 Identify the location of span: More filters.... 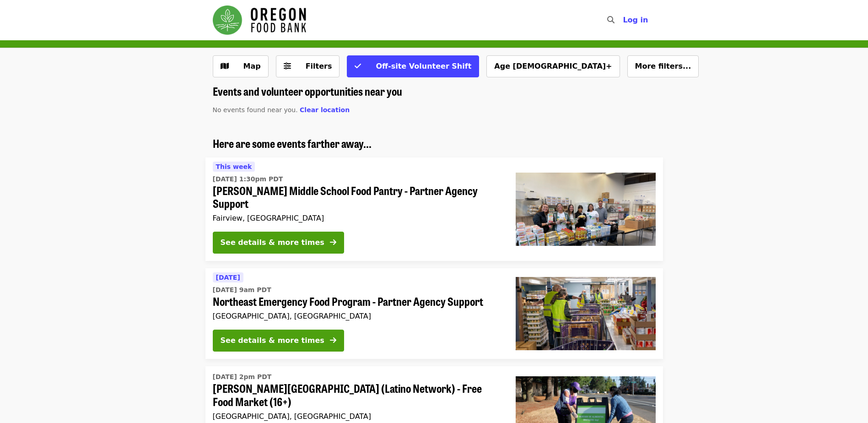
(663, 66).